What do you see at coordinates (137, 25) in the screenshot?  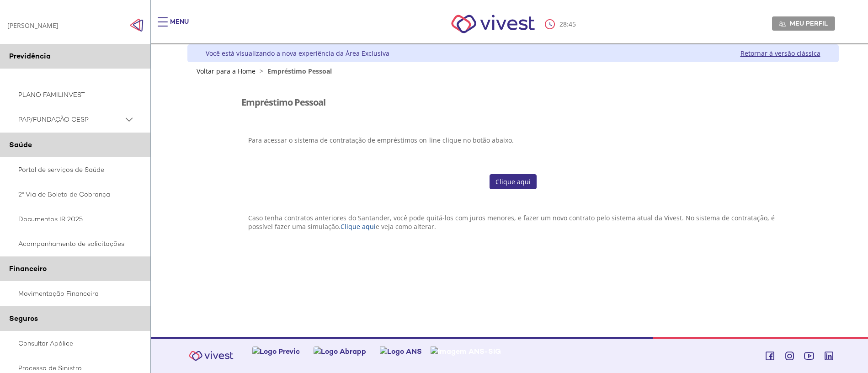 I see `img: Fechar menu` at bounding box center [137, 25].